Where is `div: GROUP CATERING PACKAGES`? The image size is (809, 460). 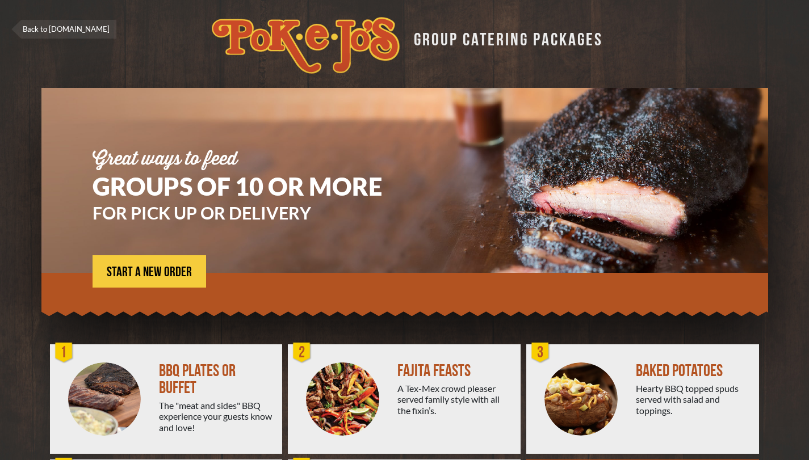 div: GROUP CATERING PACKAGES is located at coordinates (504, 37).